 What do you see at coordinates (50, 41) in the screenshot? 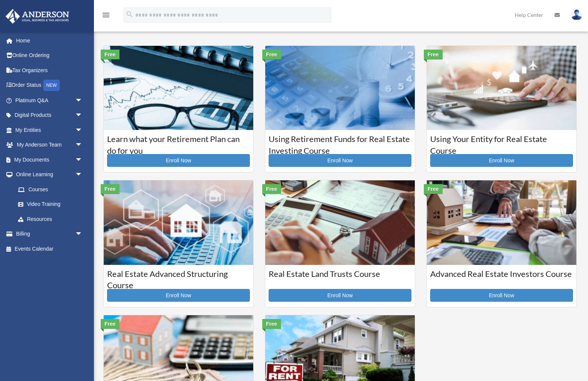
I see `a: Home` at bounding box center [50, 41].